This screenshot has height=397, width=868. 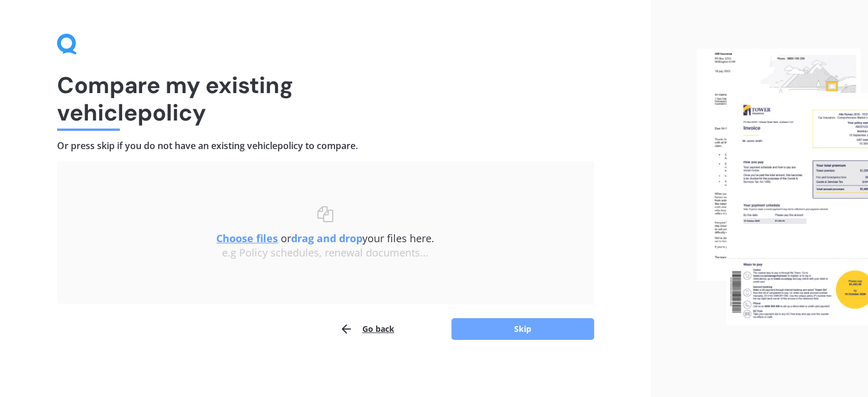 What do you see at coordinates (247, 238) in the screenshot?
I see `u: Choose files` at bounding box center [247, 238].